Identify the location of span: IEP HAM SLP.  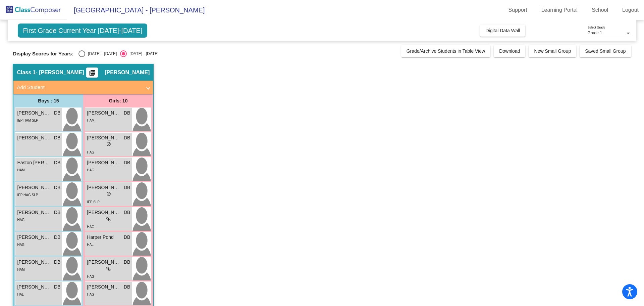
(28, 120).